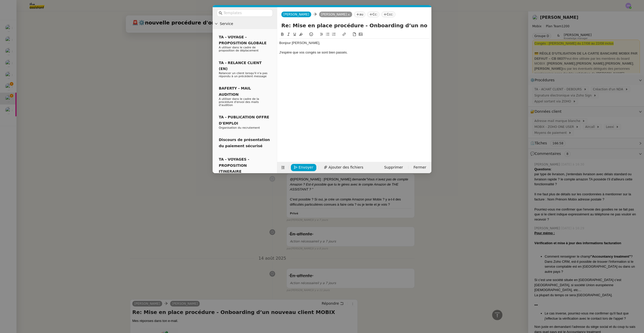  Describe the element at coordinates (243, 75) in the screenshot. I see `span: Relancer un client lorsqu'il n'a pas répondu à un précédent message` at that location.